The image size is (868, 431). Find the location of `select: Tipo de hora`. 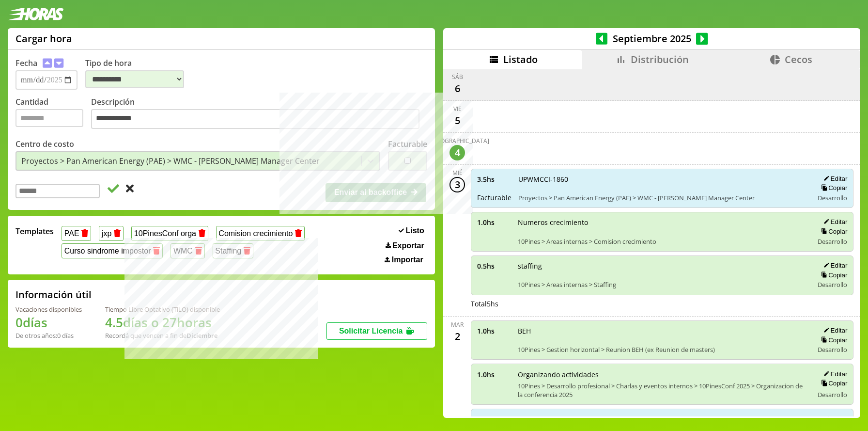

select: Tipo de hora is located at coordinates (135, 79).